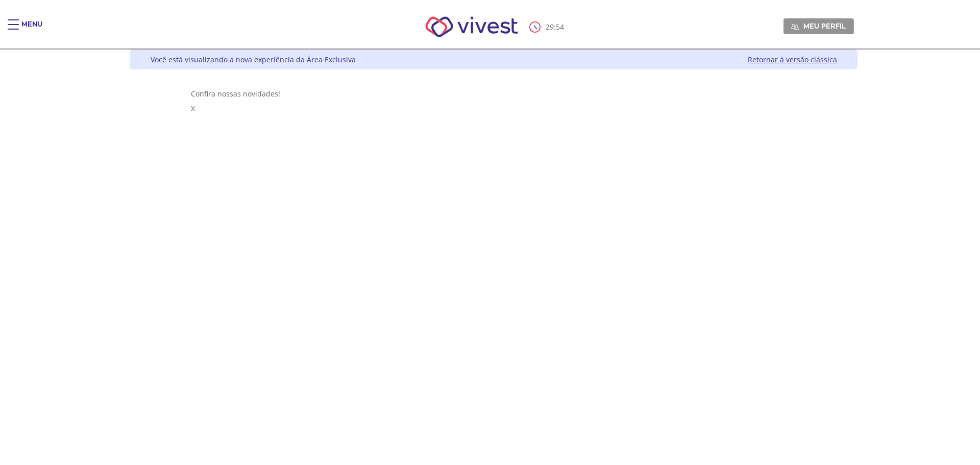 The width and height of the screenshot is (980, 465). Describe the element at coordinates (819, 26) in the screenshot. I see `a: Meu perfil` at that location.